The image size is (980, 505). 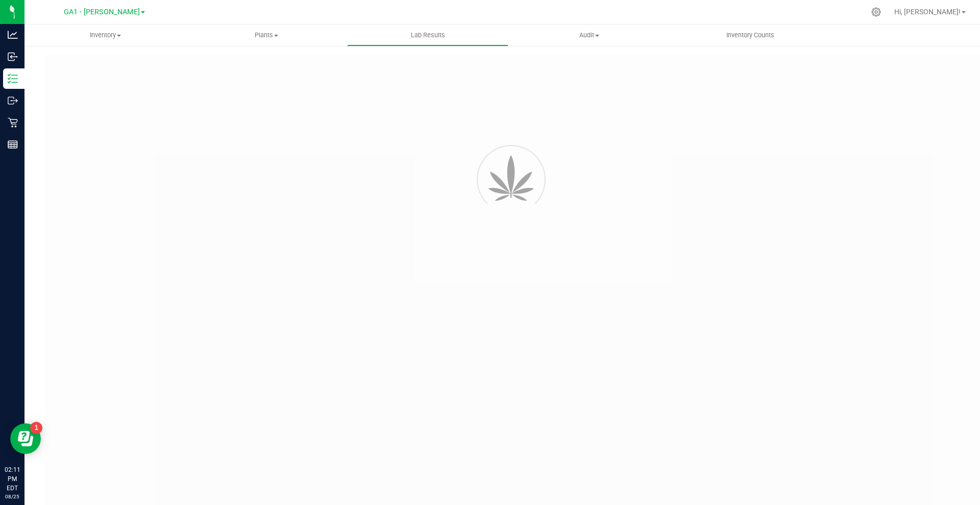 What do you see at coordinates (750, 36) in the screenshot?
I see `span: Inventory Counts` at bounding box center [750, 36].